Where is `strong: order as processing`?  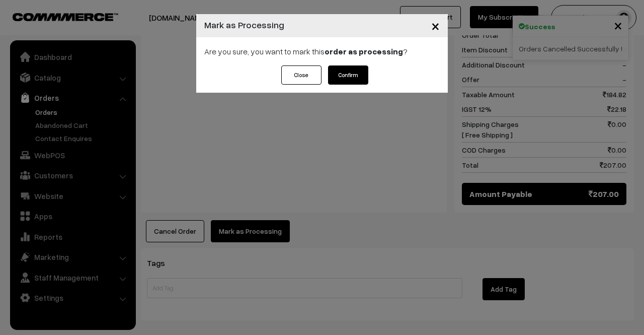 strong: order as processing is located at coordinates (364, 52).